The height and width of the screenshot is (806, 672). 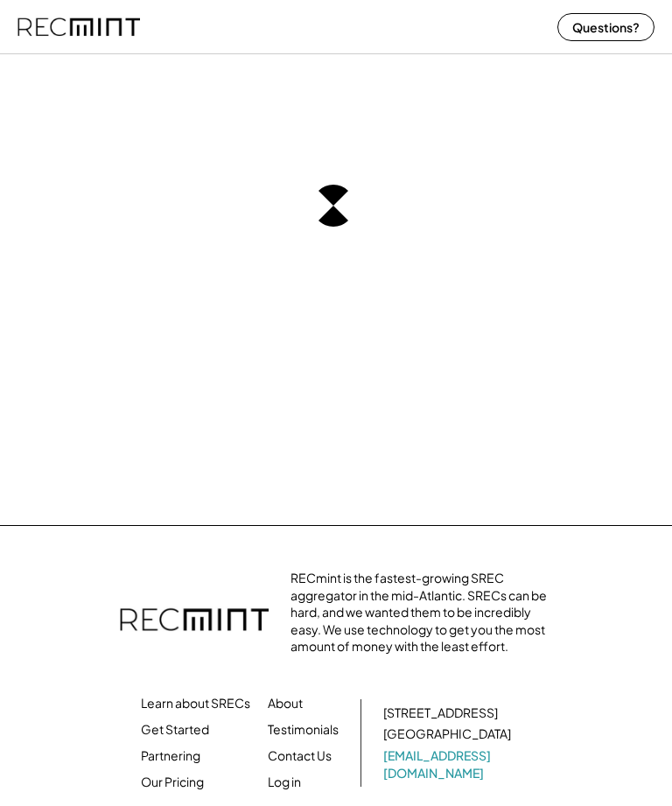 What do you see at coordinates (300, 756) in the screenshot?
I see `a: Contact Us` at bounding box center [300, 756].